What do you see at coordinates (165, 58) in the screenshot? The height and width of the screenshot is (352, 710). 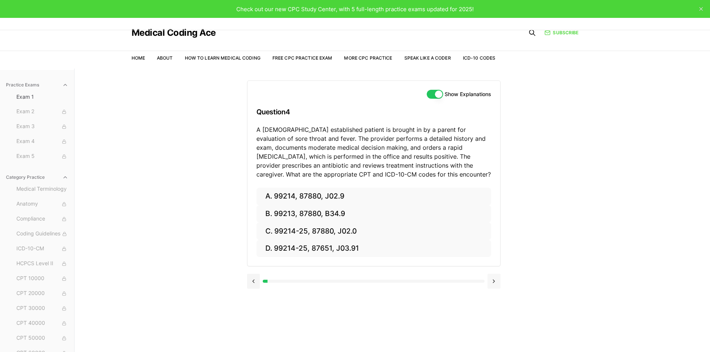 I see `a: About` at bounding box center [165, 58].